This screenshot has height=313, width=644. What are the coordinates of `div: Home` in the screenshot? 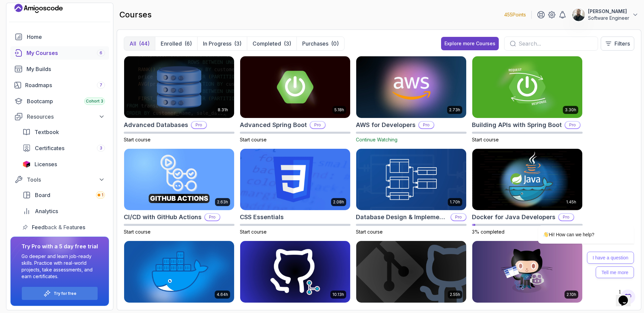 It's located at (65, 37).